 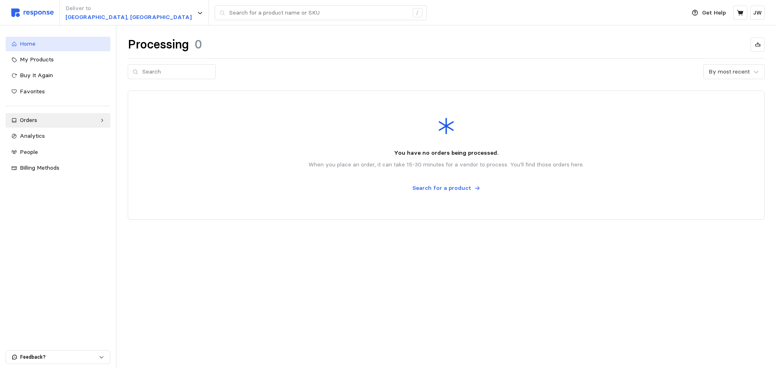 I want to click on button: JW, so click(x=757, y=13).